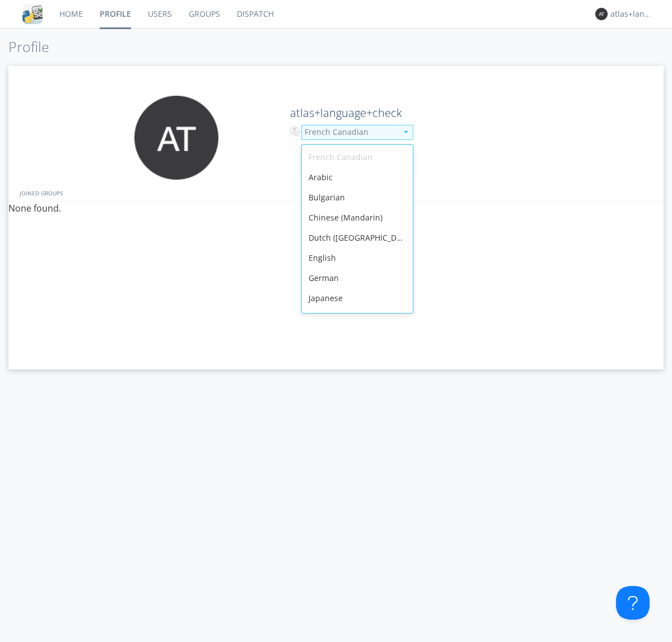  I want to click on img: caret-up-sm.svg, so click(406, 132).